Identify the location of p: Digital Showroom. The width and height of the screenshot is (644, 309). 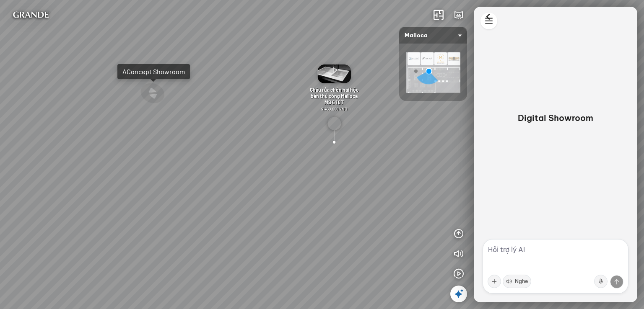
(555, 118).